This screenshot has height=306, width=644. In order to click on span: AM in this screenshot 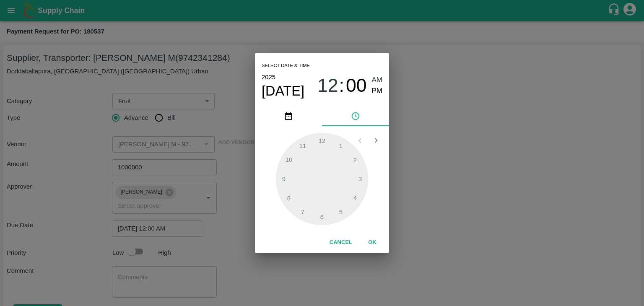, I will do `click(377, 80)`.